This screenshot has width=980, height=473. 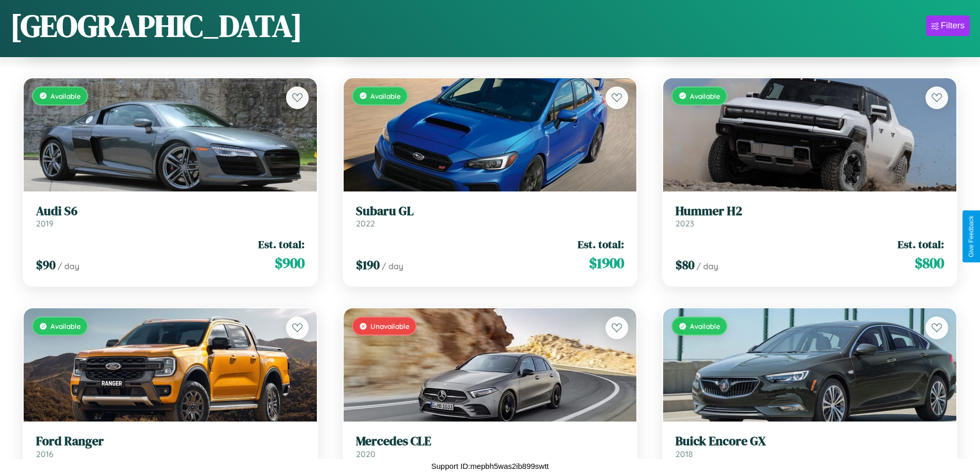 What do you see at coordinates (953, 25) in the screenshot?
I see `div: Filters` at bounding box center [953, 25].